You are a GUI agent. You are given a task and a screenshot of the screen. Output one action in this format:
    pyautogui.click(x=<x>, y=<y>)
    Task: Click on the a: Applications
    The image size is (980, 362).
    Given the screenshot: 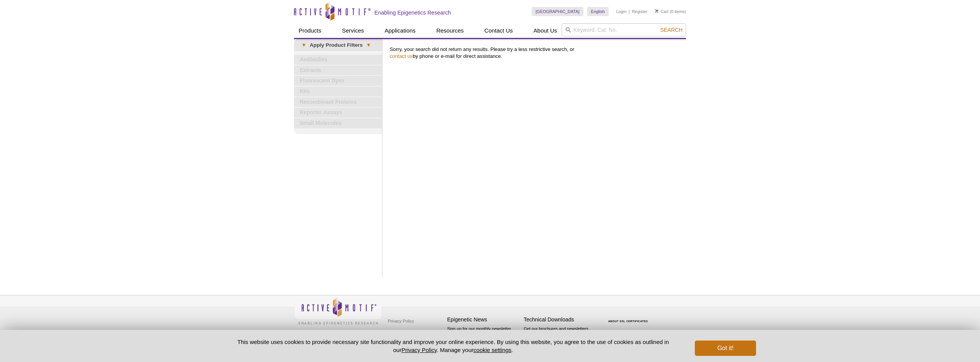 What is the action you would take?
    pyautogui.click(x=400, y=31)
    